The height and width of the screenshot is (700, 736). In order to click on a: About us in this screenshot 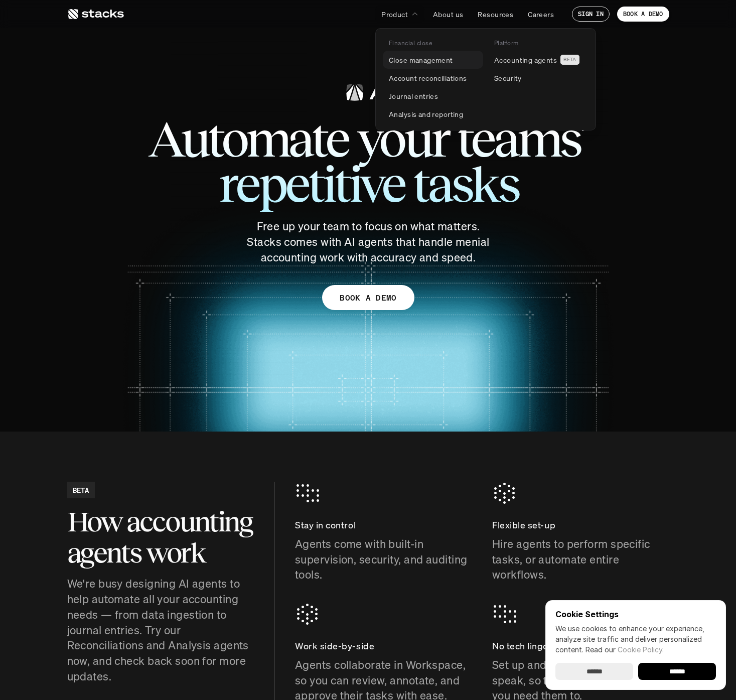, I will do `click(448, 14)`.